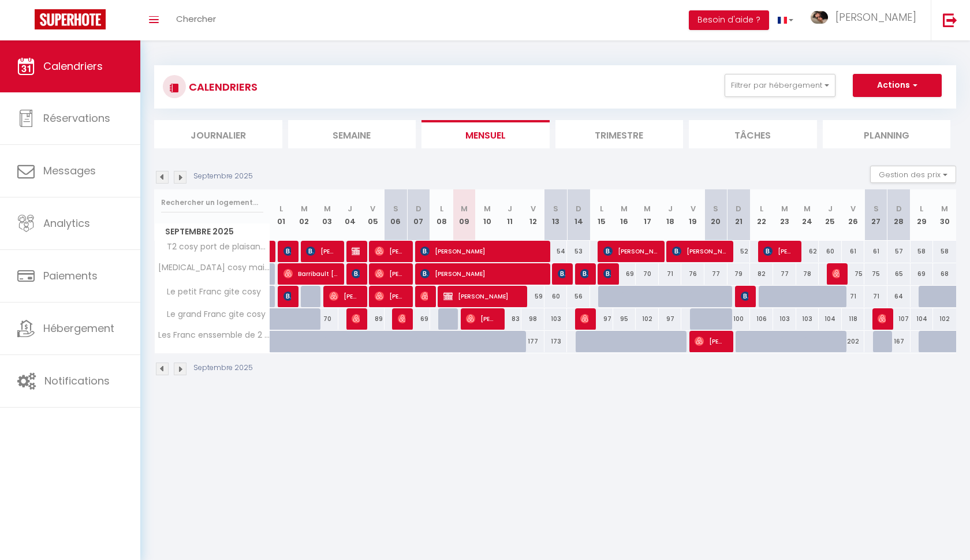 Image resolution: width=970 pixels, height=560 pixels. What do you see at coordinates (693, 274) in the screenshot?
I see `div: 76` at bounding box center [693, 274].